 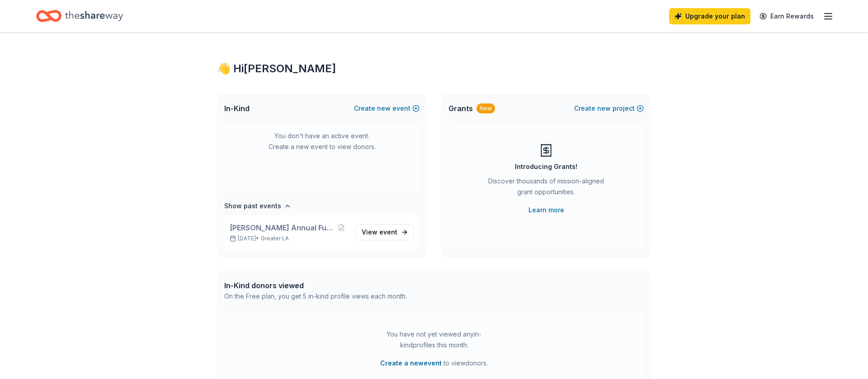 I want to click on button: Show past events, so click(x=258, y=206).